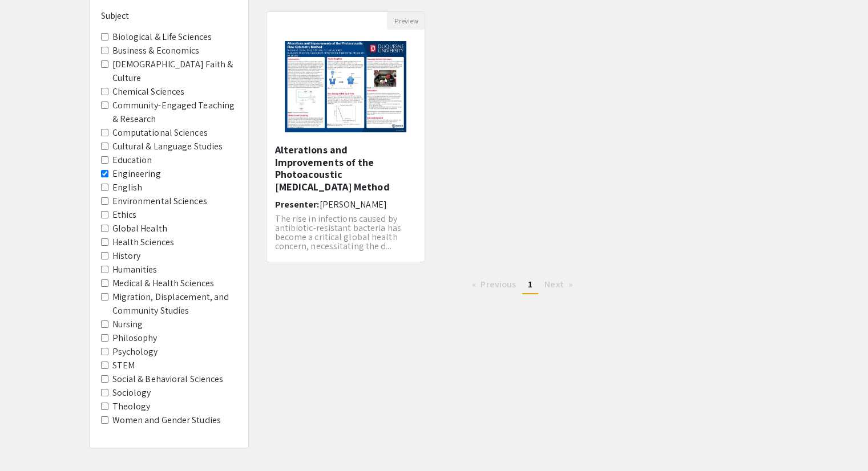 Image resolution: width=868 pixels, height=471 pixels. I want to click on label: Psychology, so click(135, 352).